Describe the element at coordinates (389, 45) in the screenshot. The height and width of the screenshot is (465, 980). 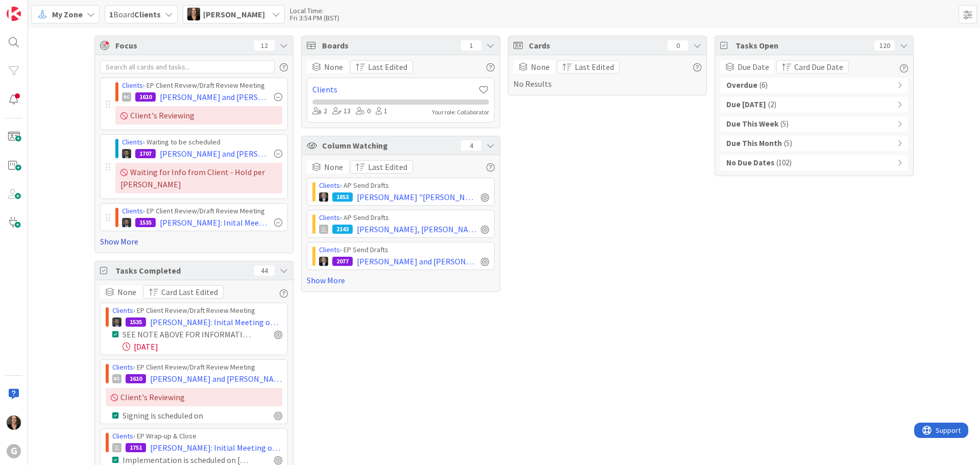
I see `span: Boards` at that location.